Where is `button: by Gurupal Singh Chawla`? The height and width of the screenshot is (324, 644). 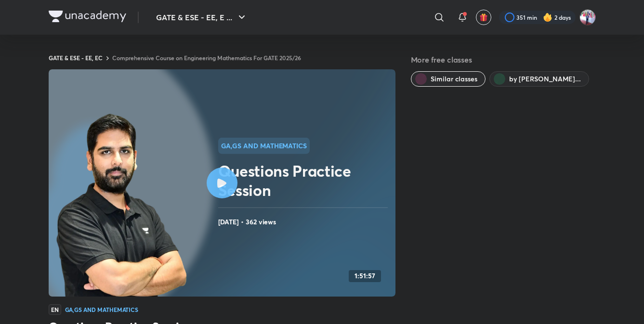
button: by Gurupal Singh Chawla is located at coordinates (539, 79).